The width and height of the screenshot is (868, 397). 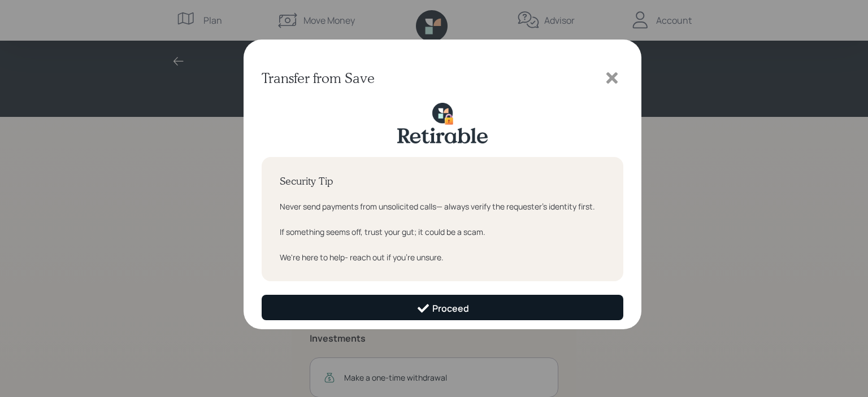 I want to click on div: Never send payments from unsolicited calls— always verify the requester's identity first., so click(x=443, y=207).